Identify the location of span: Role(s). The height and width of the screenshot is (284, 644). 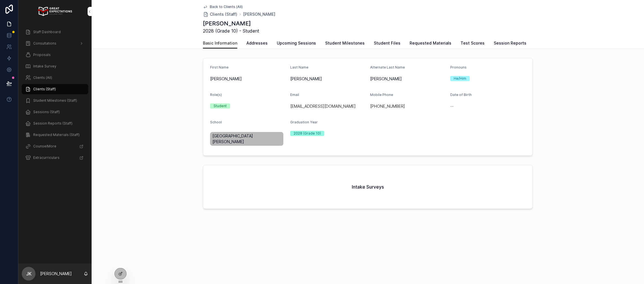
(216, 95).